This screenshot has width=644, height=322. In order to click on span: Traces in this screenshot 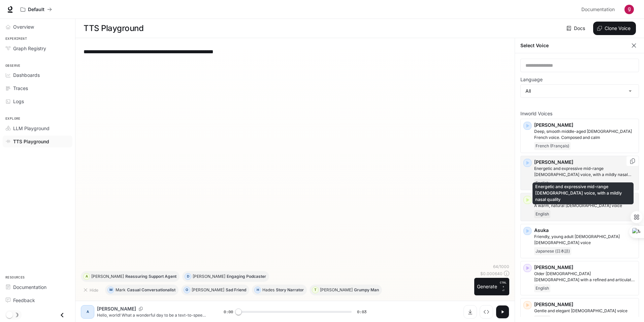, I will do `click(20, 88)`.